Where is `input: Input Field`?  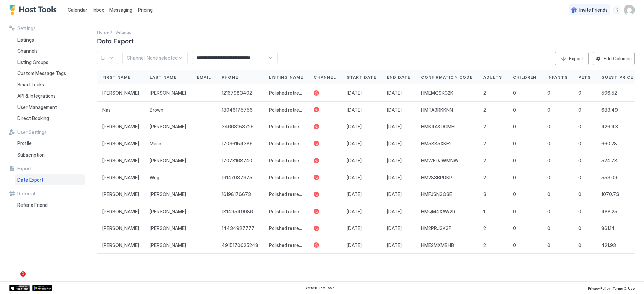 input: Input Field is located at coordinates (230, 58).